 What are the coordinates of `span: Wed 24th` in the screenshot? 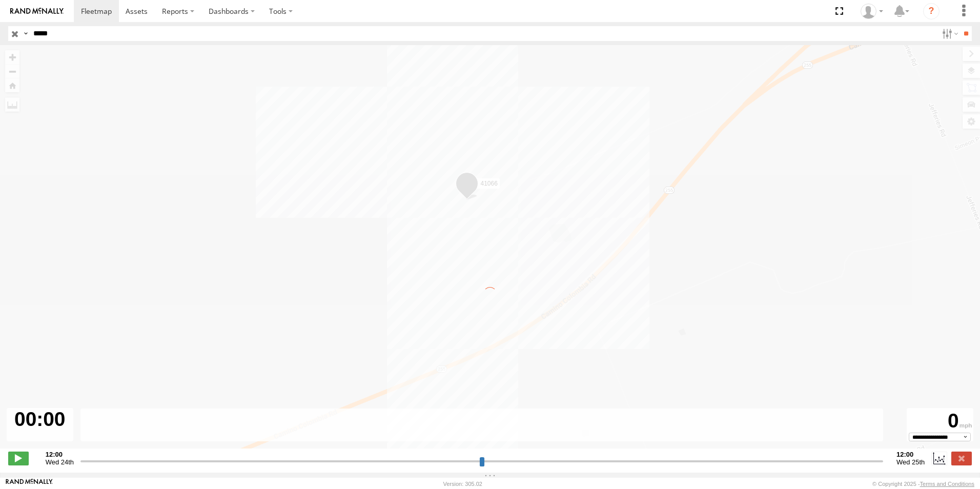 It's located at (60, 462).